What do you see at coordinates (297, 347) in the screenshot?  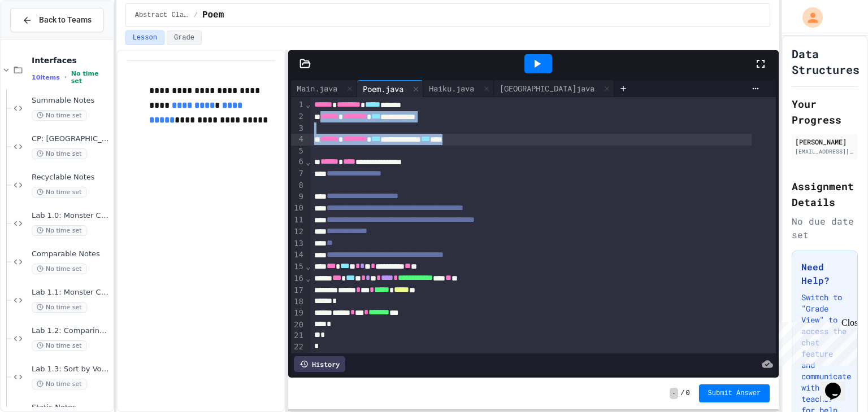 I see `div: 22` at bounding box center [297, 347].